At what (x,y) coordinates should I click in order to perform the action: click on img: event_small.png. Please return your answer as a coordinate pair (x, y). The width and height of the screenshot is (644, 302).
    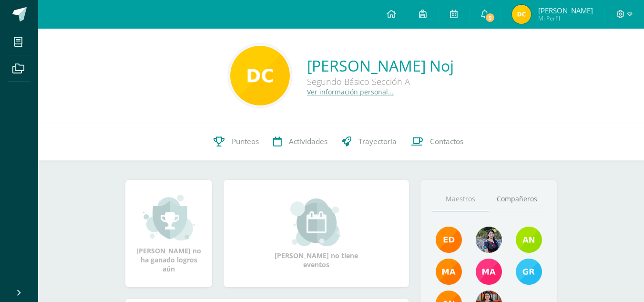
    Looking at the image, I should click on (316, 222).